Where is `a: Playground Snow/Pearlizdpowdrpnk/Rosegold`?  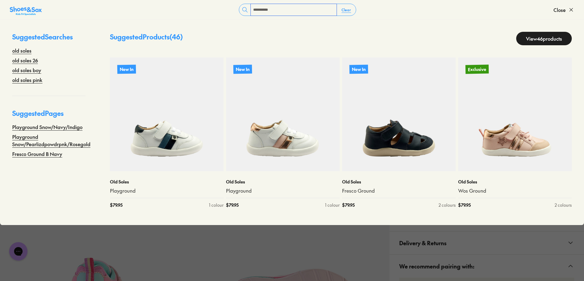
a: Playground Snow/Pearlizdpowdrpnk/Rosegold is located at coordinates (51, 140).